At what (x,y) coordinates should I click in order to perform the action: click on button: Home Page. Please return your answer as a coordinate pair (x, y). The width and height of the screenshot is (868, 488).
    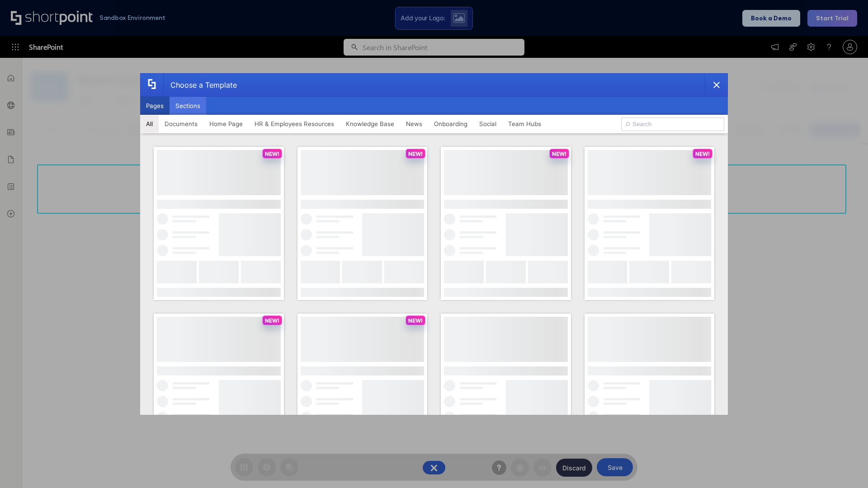
    Looking at the image, I should click on (226, 124).